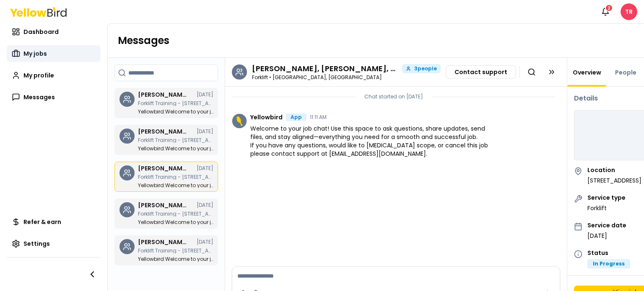  I want to click on h4: Service date, so click(607, 225).